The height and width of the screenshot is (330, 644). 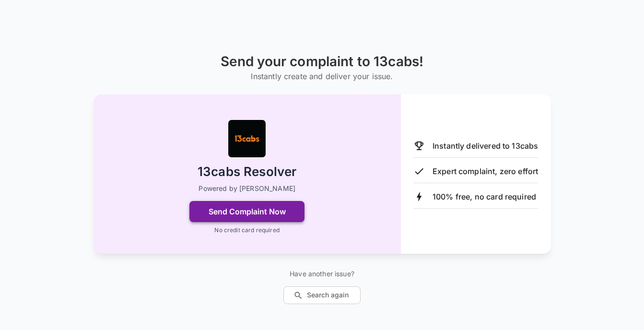 I want to click on p: Expert complaint, zero effort, so click(x=485, y=171).